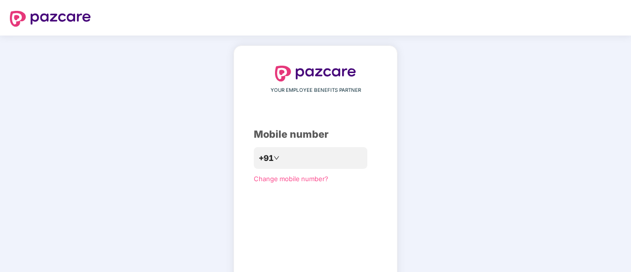 The height and width of the screenshot is (272, 631). Describe the element at coordinates (316, 134) in the screenshot. I see `div: Mobile number` at that location.